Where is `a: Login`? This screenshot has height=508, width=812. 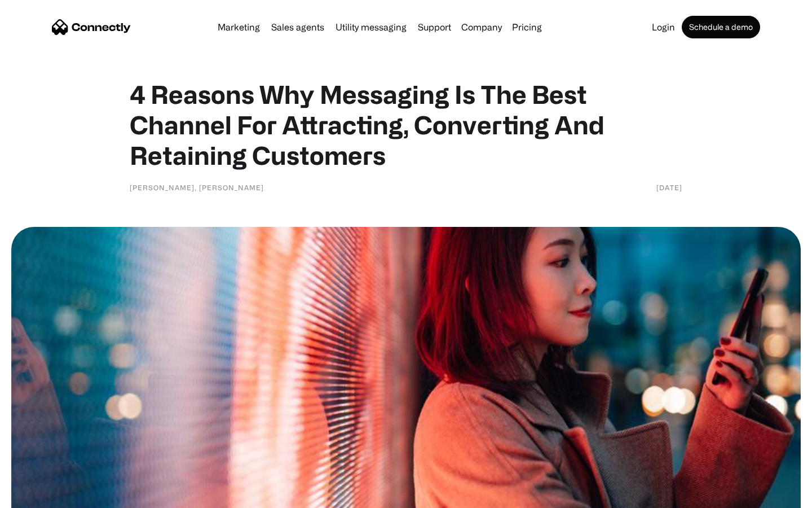
a: Login is located at coordinates (663, 27).